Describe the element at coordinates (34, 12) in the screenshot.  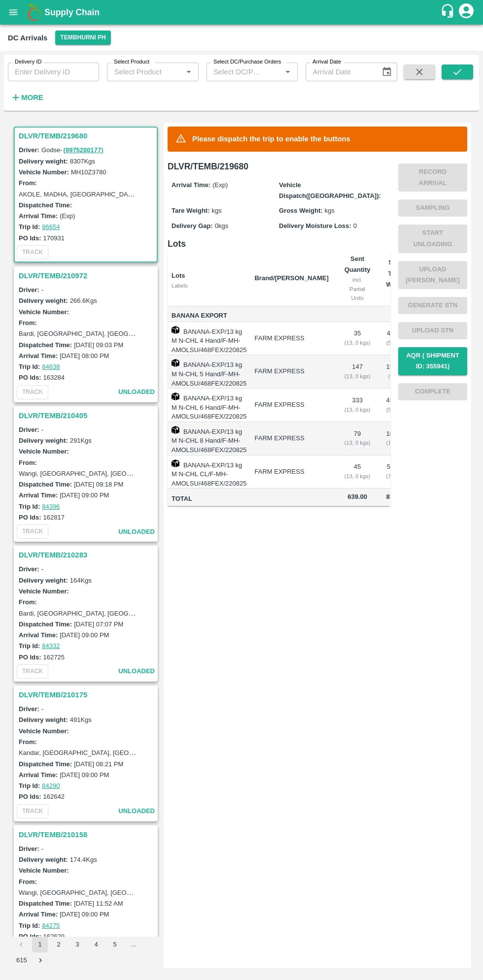
I see `img: logo` at that location.